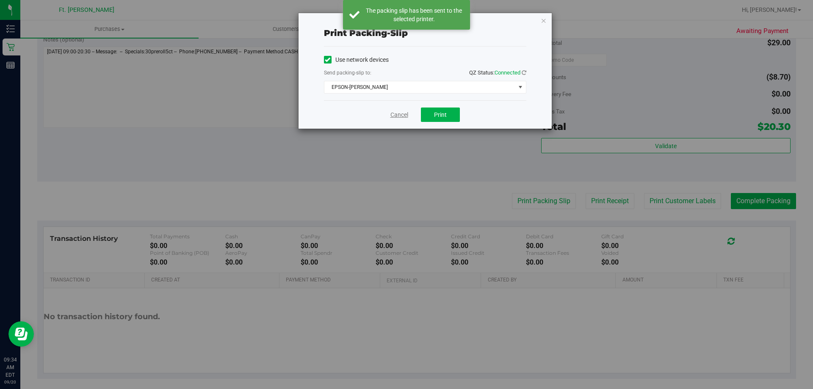 This screenshot has width=813, height=389. Describe the element at coordinates (507, 72) in the screenshot. I see `span: Connected` at that location.